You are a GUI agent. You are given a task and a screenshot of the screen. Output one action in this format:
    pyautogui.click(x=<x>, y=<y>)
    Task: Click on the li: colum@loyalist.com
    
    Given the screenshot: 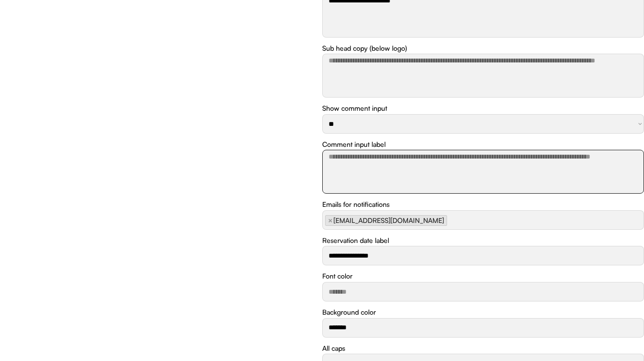 What is the action you would take?
    pyautogui.click(x=386, y=220)
    